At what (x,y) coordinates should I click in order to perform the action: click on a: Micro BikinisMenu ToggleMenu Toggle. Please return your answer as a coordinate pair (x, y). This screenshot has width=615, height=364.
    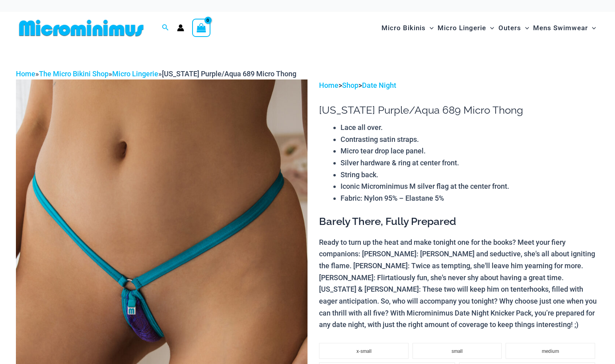
    Looking at the image, I should click on (407, 28).